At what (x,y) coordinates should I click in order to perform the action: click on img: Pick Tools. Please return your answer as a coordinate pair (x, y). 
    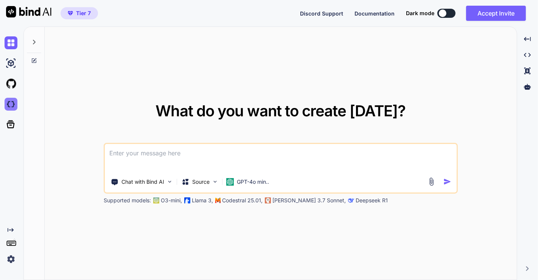
    Looking at the image, I should click on (169, 181).